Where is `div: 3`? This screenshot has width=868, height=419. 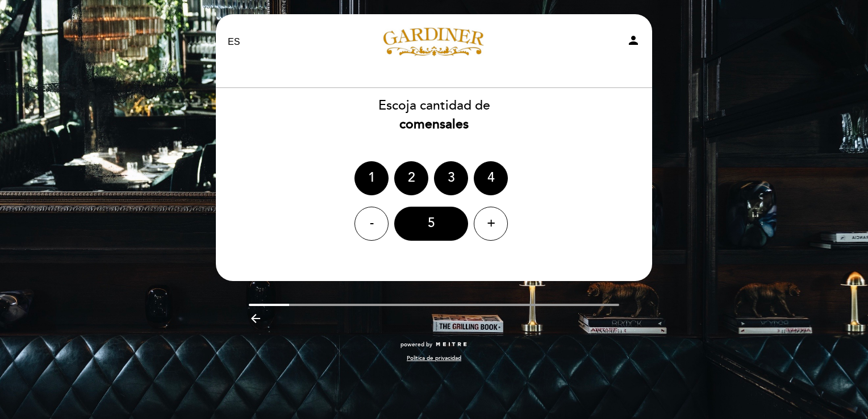
div: 3 is located at coordinates (451, 179).